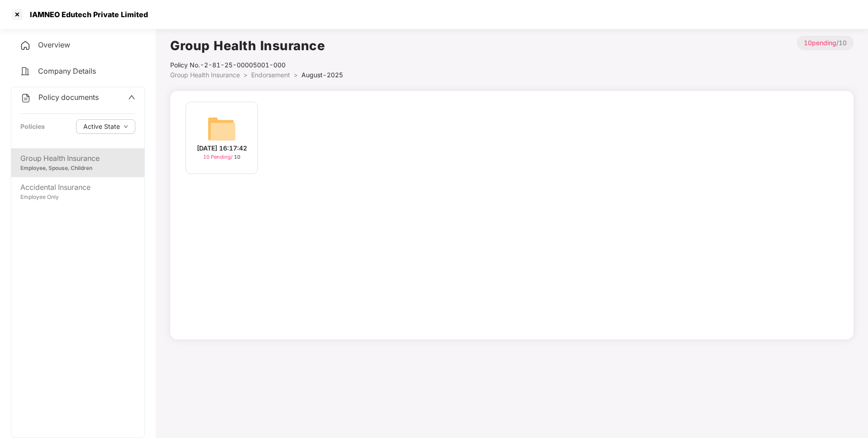 The image size is (868, 438). I want to click on div: Policy No.- 2-81-25-00005001-000, so click(257, 65).